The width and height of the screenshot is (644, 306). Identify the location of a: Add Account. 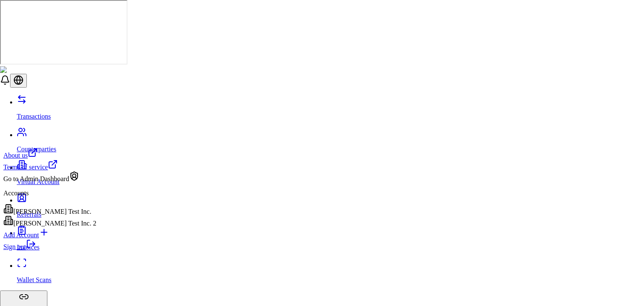
(50, 233).